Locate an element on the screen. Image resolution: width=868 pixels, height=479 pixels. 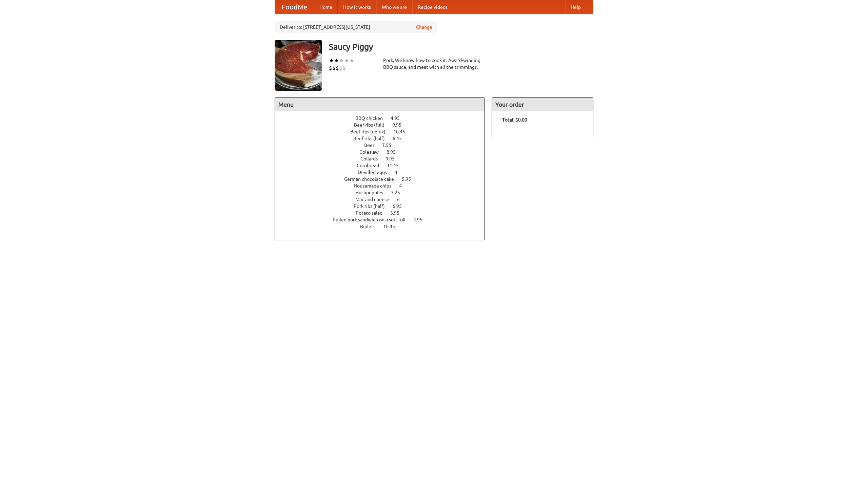
h4: Menu is located at coordinates (380, 105).